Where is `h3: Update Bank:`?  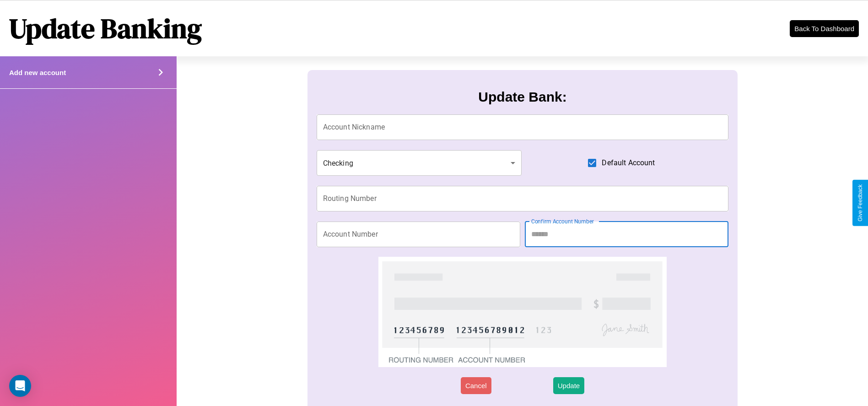
h3: Update Bank: is located at coordinates (522, 97).